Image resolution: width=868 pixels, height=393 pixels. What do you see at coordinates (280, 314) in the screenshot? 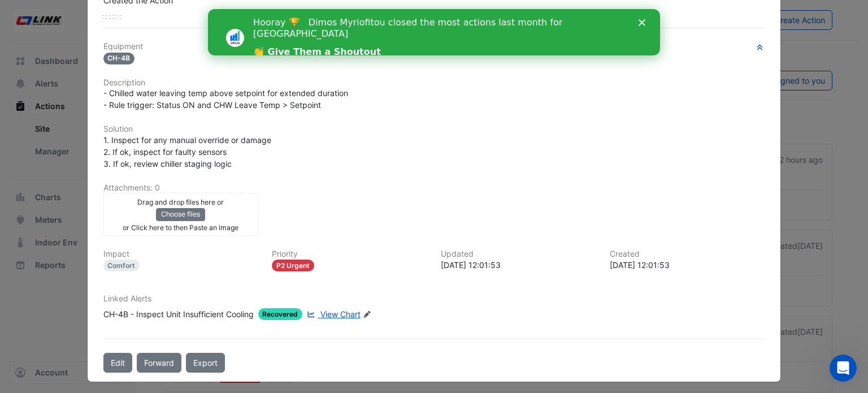
I see `span: Recovered` at bounding box center [280, 314].